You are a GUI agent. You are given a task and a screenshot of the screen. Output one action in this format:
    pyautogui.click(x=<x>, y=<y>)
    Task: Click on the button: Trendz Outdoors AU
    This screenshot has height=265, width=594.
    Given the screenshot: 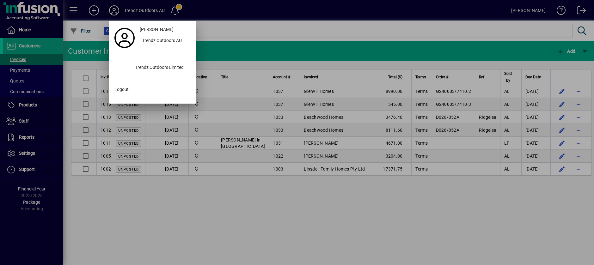 What is the action you would take?
    pyautogui.click(x=165, y=41)
    